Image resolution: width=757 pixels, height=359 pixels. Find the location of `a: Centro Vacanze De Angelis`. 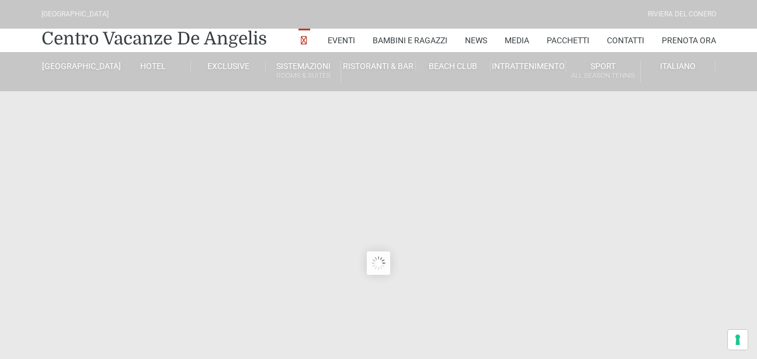

a: Centro Vacanze De Angelis is located at coordinates (154, 39).